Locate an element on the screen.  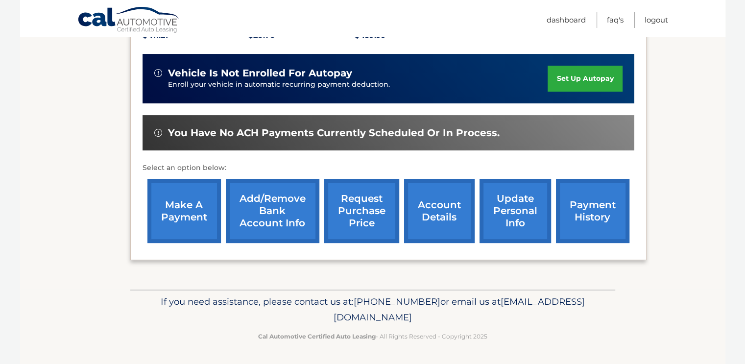
a: payment history is located at coordinates (593, 211).